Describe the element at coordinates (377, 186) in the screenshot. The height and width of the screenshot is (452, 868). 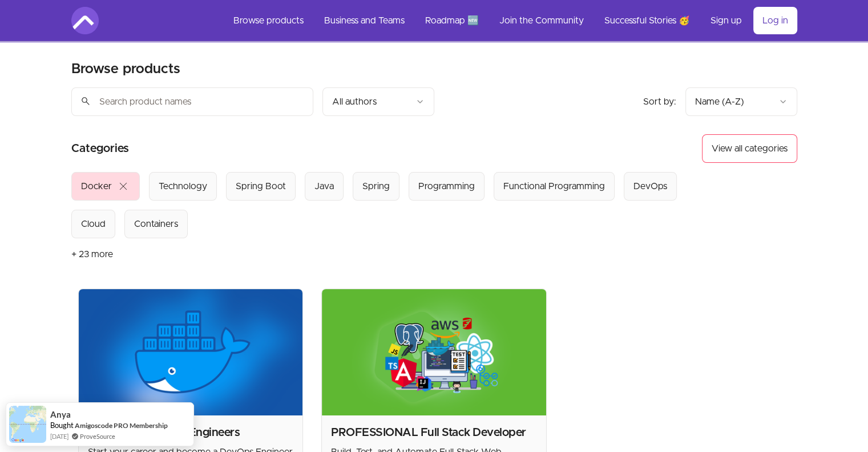
I see `div: Spring` at that location.